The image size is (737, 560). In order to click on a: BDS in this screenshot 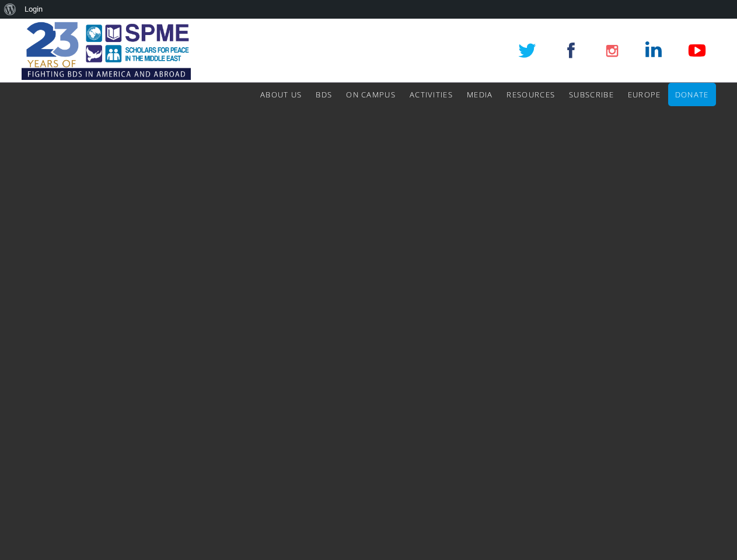, I will do `click(324, 94)`.